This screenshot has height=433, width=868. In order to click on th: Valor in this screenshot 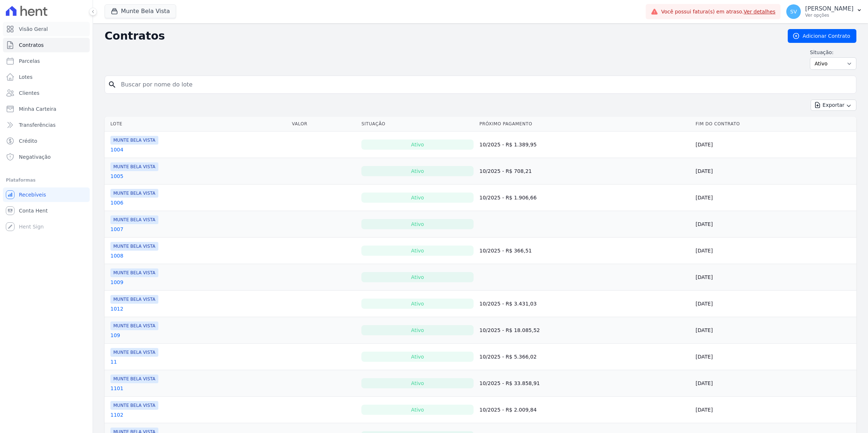, I will do `click(324, 124)`.